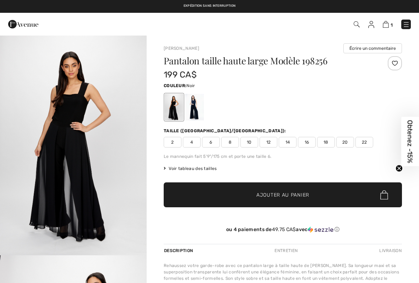  I want to click on button: Ajouter au panier, so click(283, 195).